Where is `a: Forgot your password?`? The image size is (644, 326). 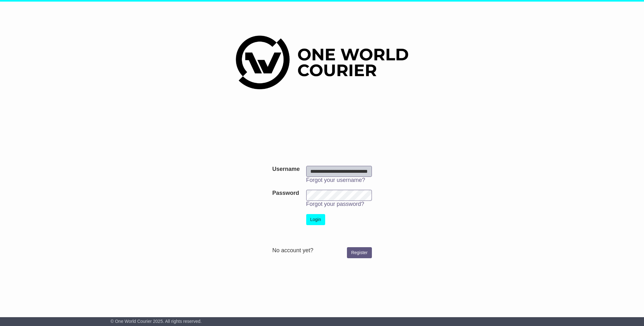
a: Forgot your password? is located at coordinates (335, 204).